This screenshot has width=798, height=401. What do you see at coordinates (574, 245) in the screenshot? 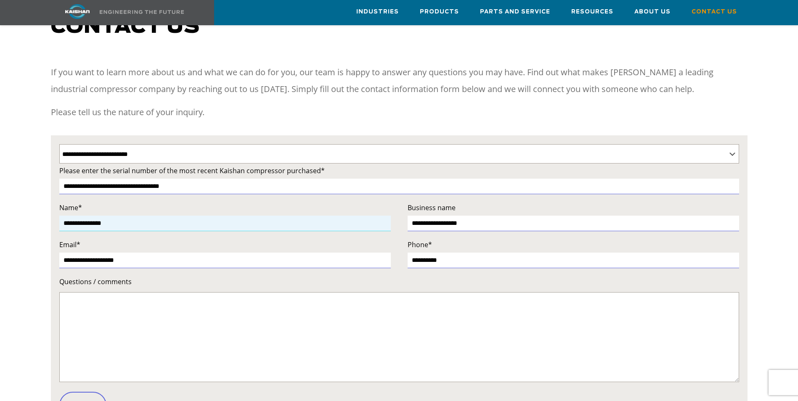
I see `label: Phone*` at bounding box center [574, 245].